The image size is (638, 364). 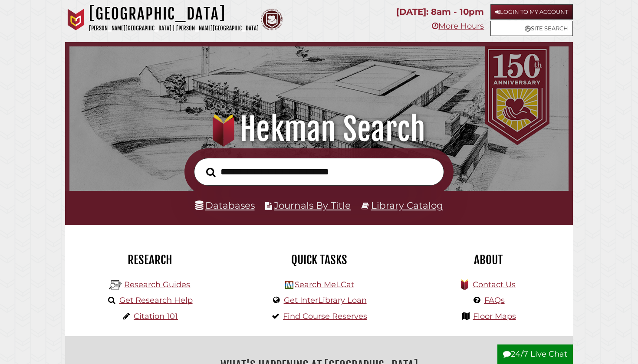 I want to click on a: Floor Maps, so click(x=494, y=316).